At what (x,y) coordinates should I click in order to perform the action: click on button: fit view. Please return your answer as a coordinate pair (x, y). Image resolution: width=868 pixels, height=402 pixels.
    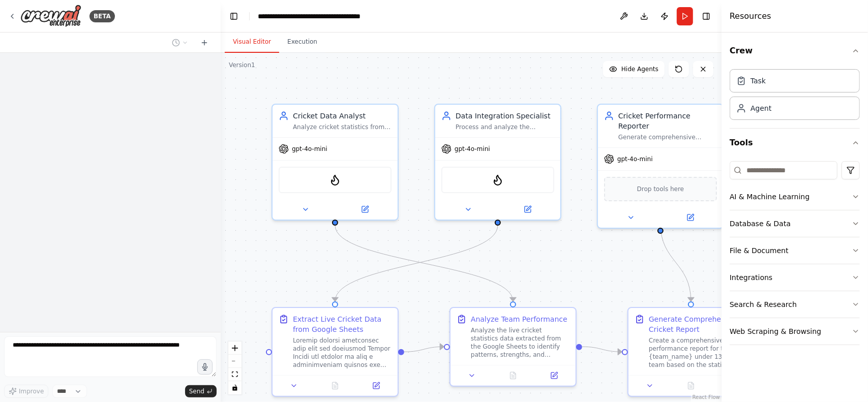
    Looking at the image, I should click on (235, 374).